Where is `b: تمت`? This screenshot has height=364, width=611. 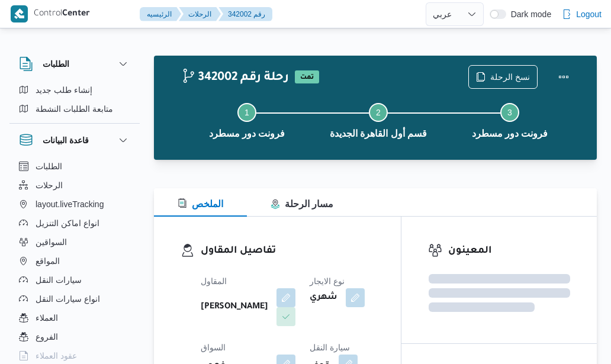
b: تمت is located at coordinates (307, 77).